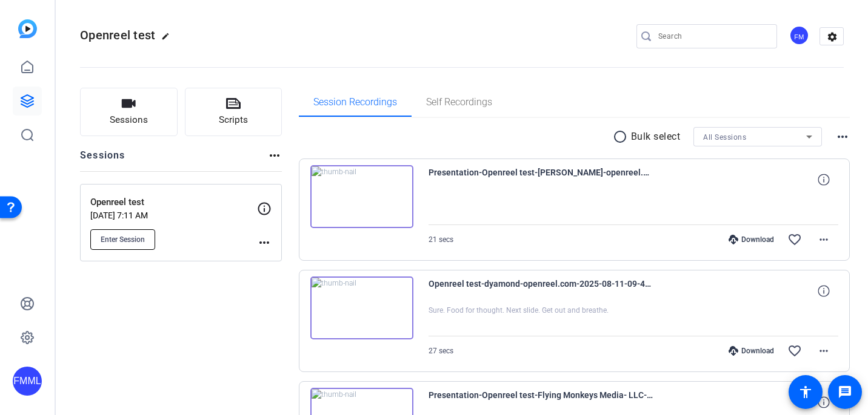 Image resolution: width=868 pixels, height=415 pixels. I want to click on ngx-avatar: Flying Monkeys Media, LLC, so click(799, 36).